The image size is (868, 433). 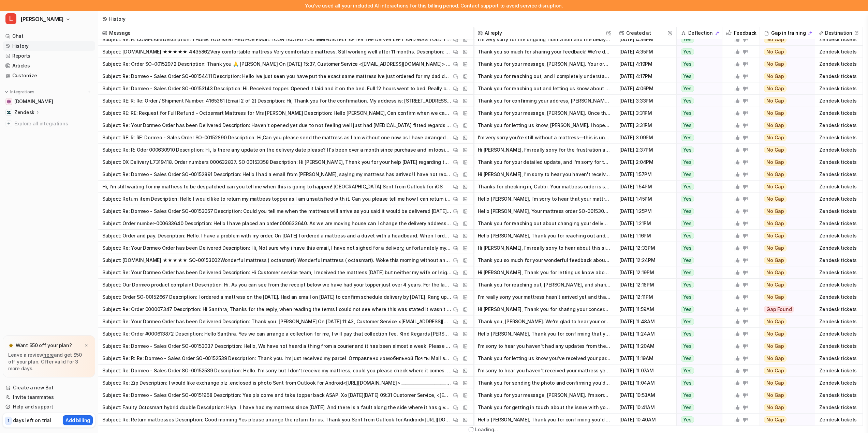 I want to click on button: Integrations, so click(x=19, y=92).